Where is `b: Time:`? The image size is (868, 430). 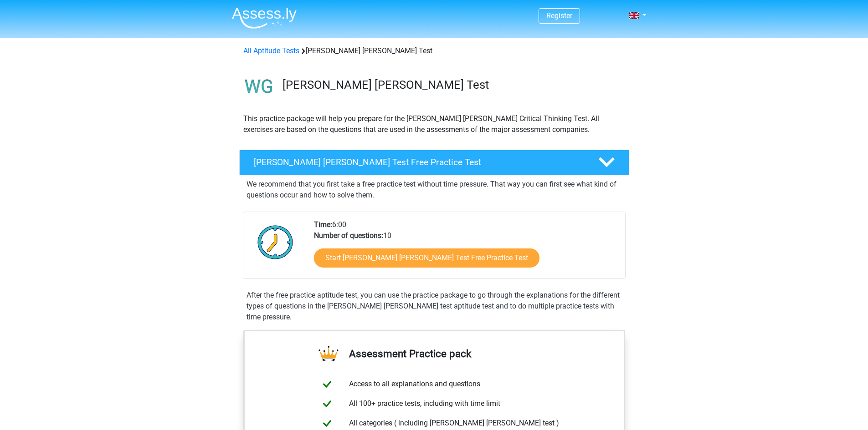
b: Time: is located at coordinates (323, 225).